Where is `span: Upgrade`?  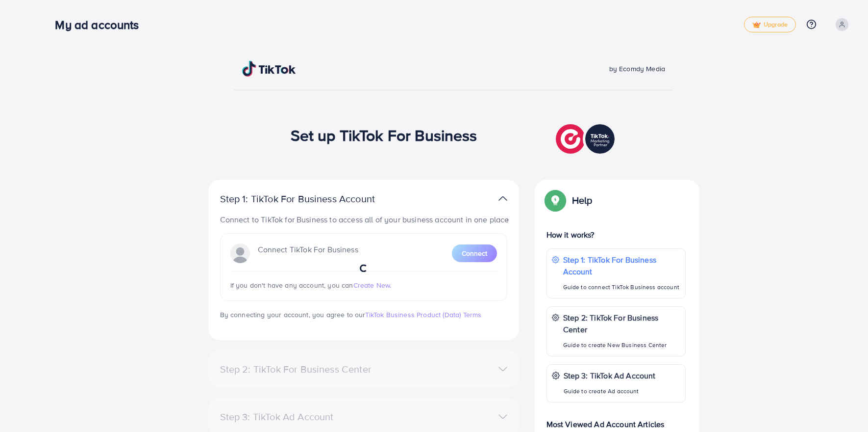
span: Upgrade is located at coordinates (770, 25).